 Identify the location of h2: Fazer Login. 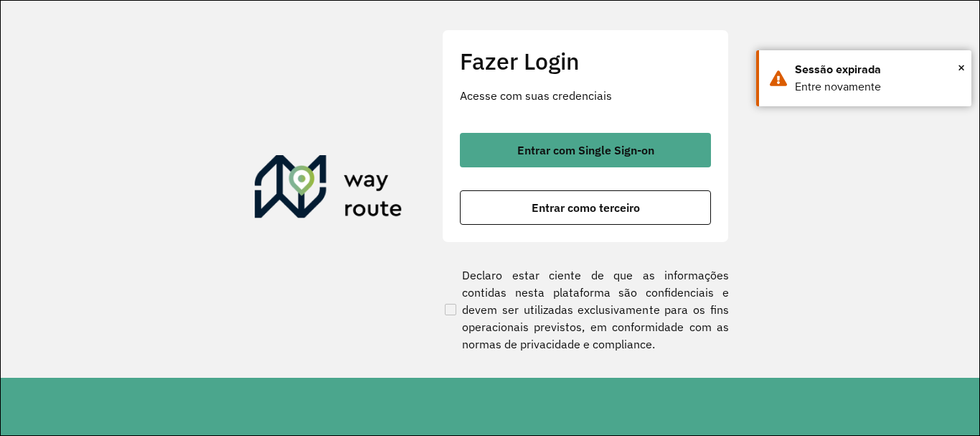
(586, 61).